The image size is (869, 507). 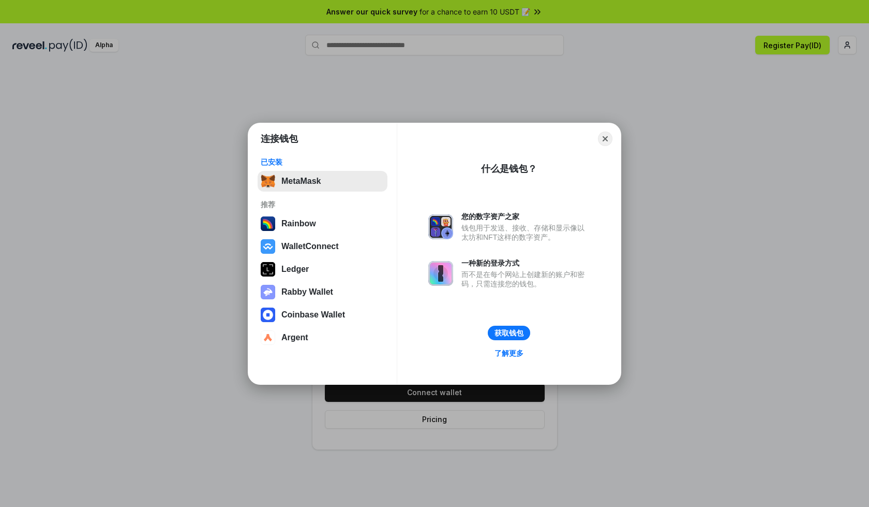 What do you see at coordinates (509, 169) in the screenshot?
I see `div: 什么是钱包？` at bounding box center [509, 169].